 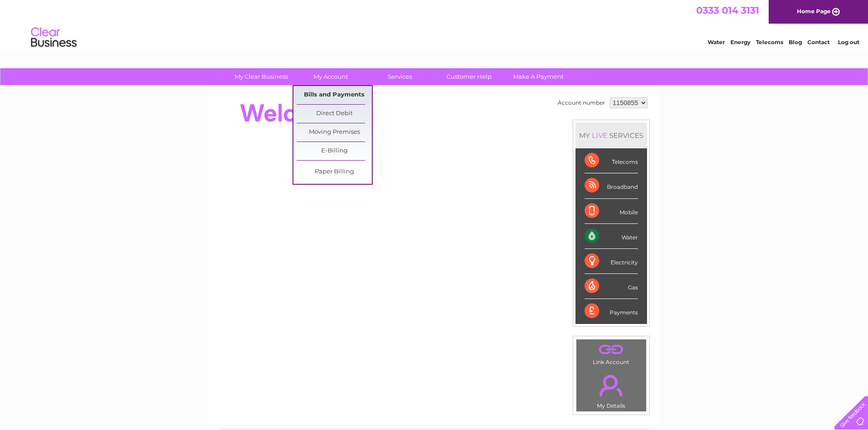 What do you see at coordinates (770, 42) in the screenshot?
I see `a: Telecoms` at bounding box center [770, 42].